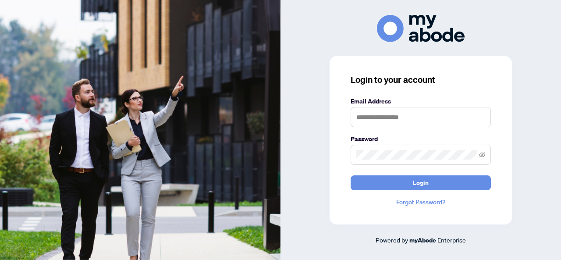 The height and width of the screenshot is (260, 561). I want to click on label: Password, so click(421, 139).